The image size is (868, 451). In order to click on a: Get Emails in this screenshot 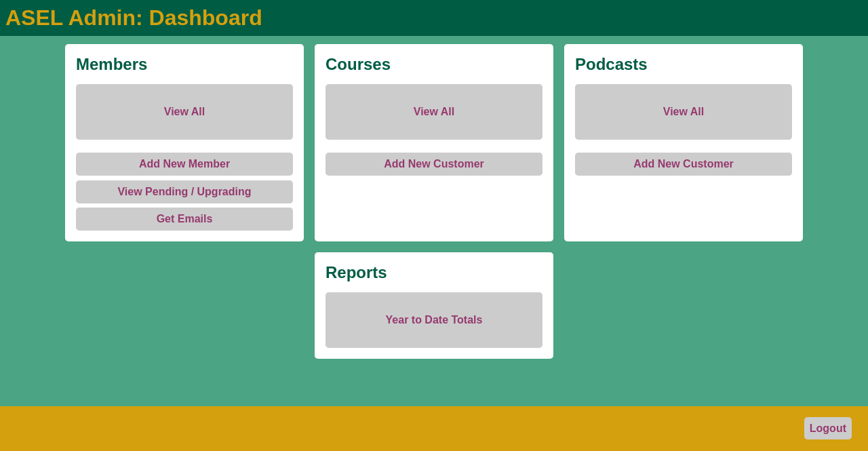, I will do `click(184, 219)`.